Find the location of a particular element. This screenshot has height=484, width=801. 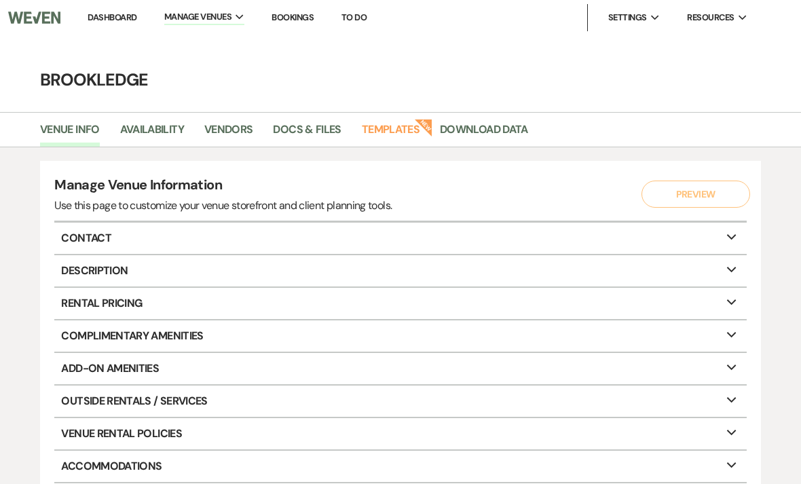

button: Preview is located at coordinates (696, 194).